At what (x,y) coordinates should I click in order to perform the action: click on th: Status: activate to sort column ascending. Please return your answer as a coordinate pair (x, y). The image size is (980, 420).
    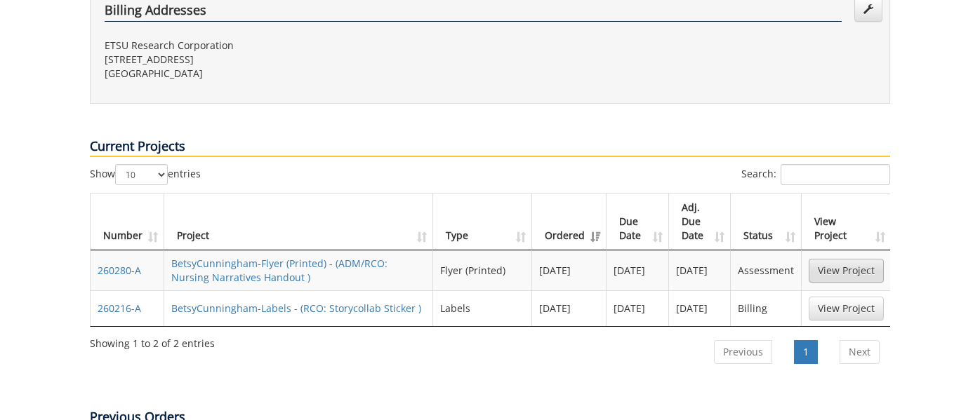
    Looking at the image, I should click on (766, 222).